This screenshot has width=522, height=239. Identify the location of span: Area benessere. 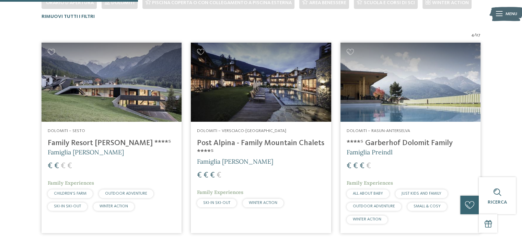
(328, 3).